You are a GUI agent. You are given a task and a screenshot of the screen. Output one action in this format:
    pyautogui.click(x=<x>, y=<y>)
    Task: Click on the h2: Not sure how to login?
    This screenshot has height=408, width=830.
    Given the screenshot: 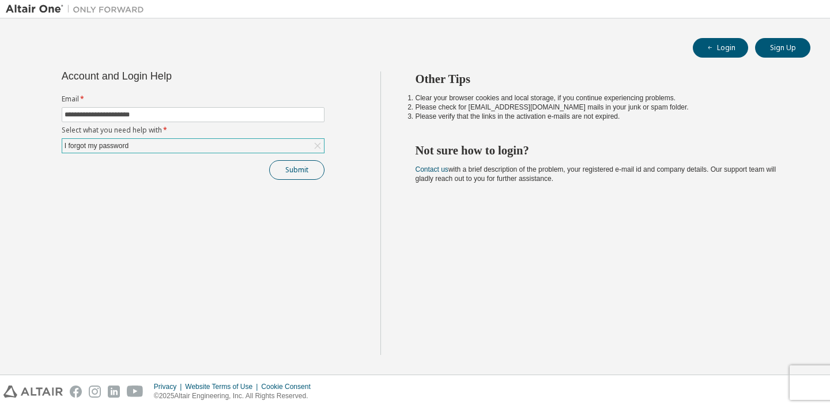 What is the action you would take?
    pyautogui.click(x=603, y=150)
    